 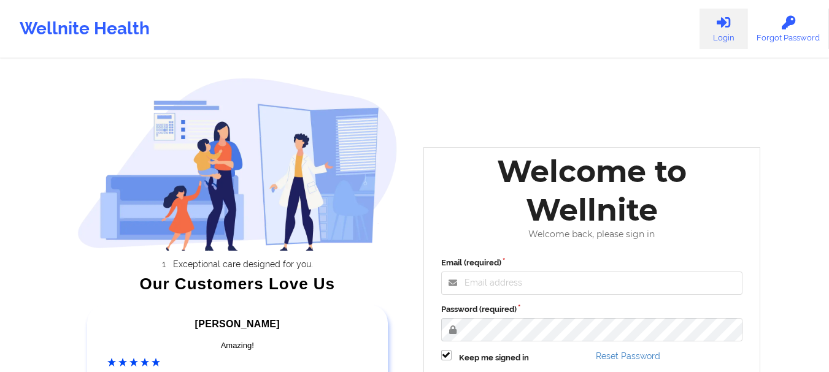 I want to click on img: wellnite-auth-hero_200.c722682e.png, so click(x=237, y=164).